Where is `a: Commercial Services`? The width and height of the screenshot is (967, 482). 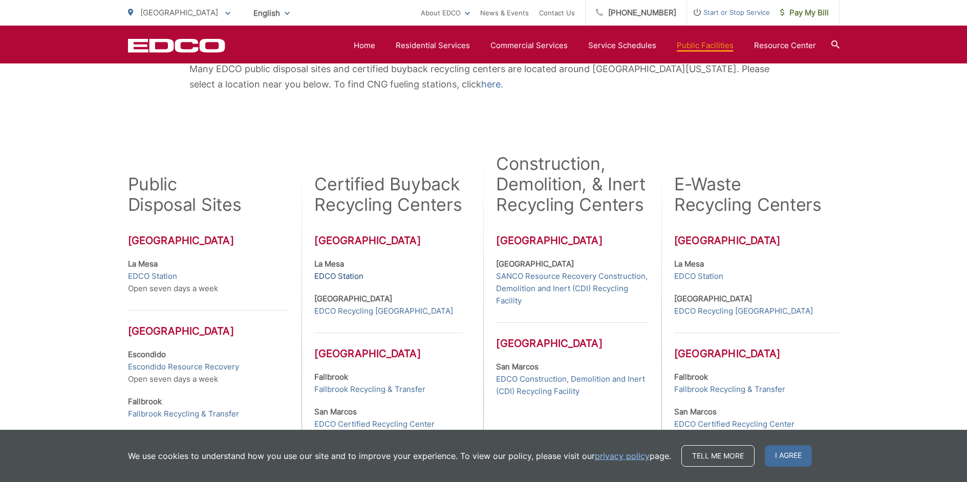 a: Commercial Services is located at coordinates (529, 46).